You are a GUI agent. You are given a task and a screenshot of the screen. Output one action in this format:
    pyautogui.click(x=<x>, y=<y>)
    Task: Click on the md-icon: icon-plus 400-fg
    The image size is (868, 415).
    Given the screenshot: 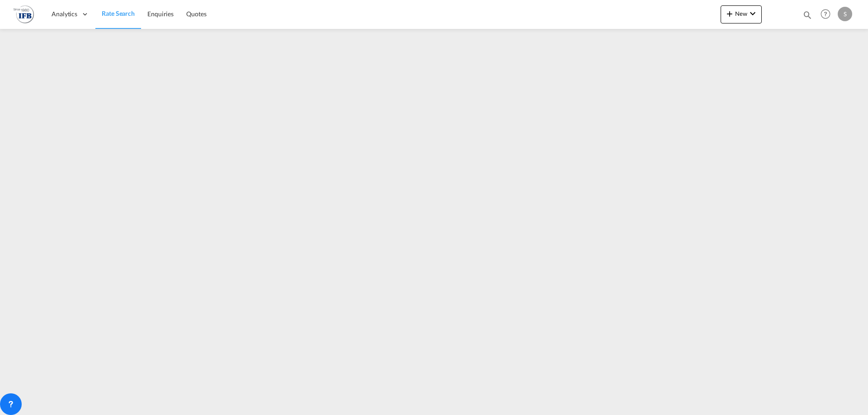 What is the action you would take?
    pyautogui.click(x=729, y=13)
    